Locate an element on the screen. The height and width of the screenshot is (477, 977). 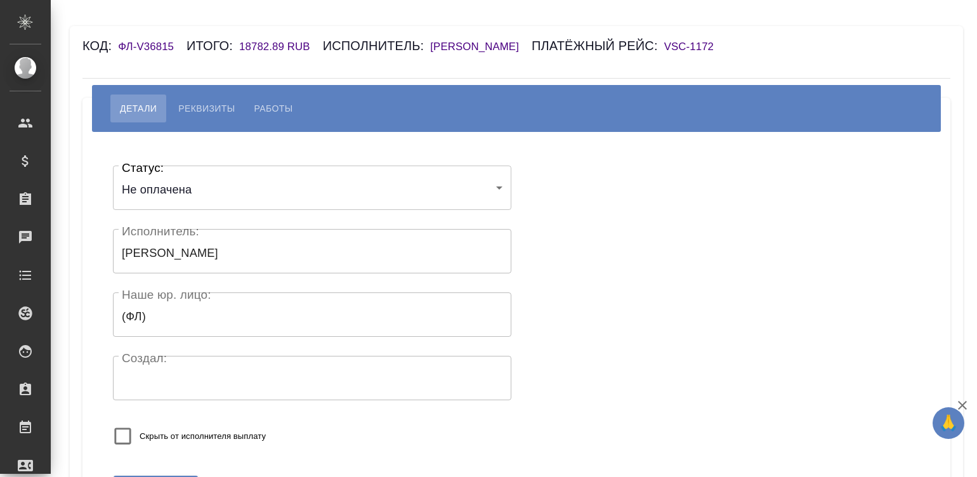
div: Не оплачена is located at coordinates (312, 190).